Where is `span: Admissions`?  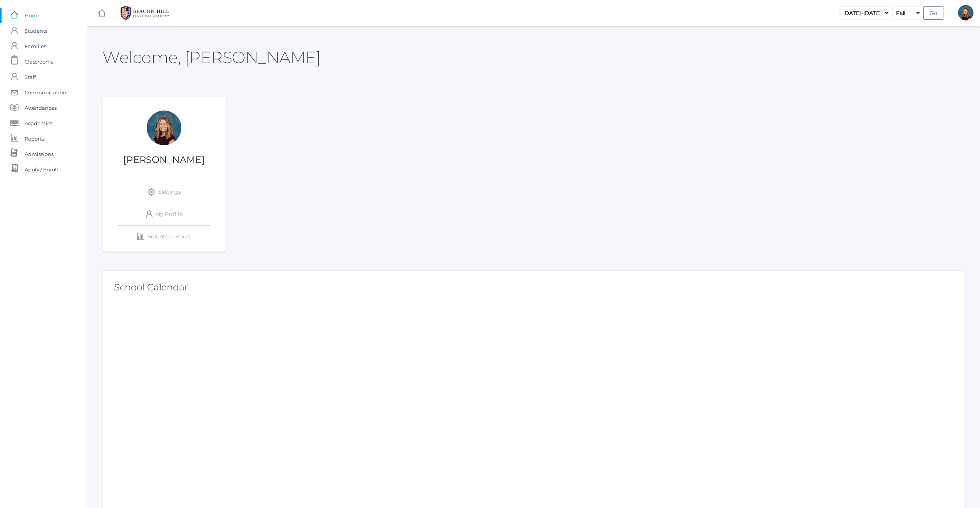 span: Admissions is located at coordinates (39, 154).